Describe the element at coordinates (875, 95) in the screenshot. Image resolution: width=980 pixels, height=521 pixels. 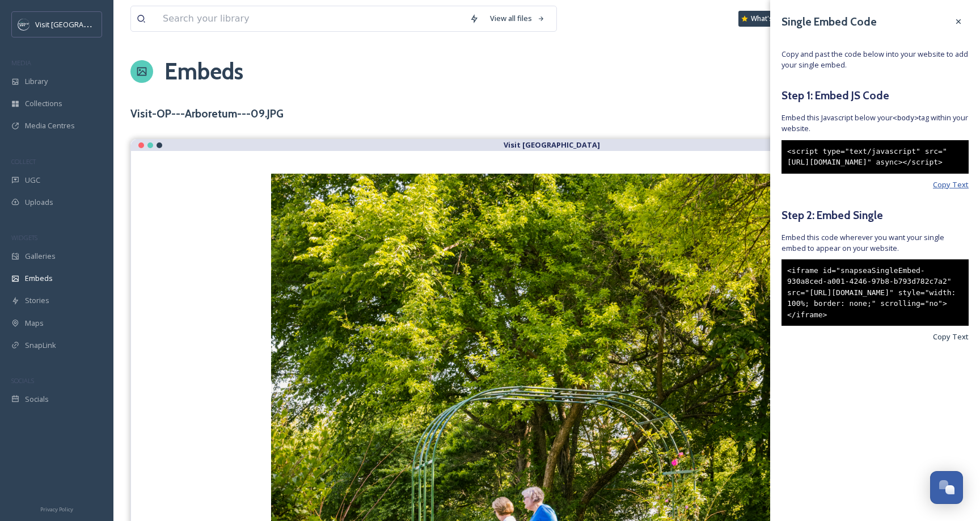
I see `h5: Step 1: Embed JS Code` at that location.